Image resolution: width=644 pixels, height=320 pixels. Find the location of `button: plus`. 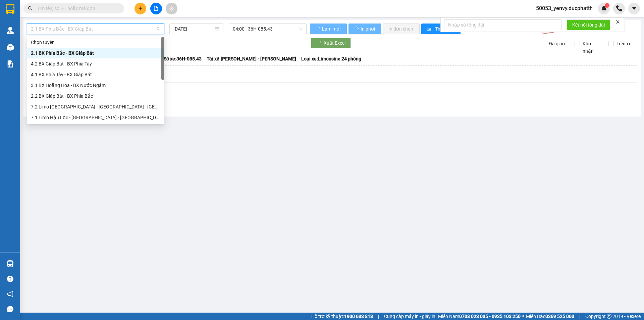

button: plus is located at coordinates (140, 9).